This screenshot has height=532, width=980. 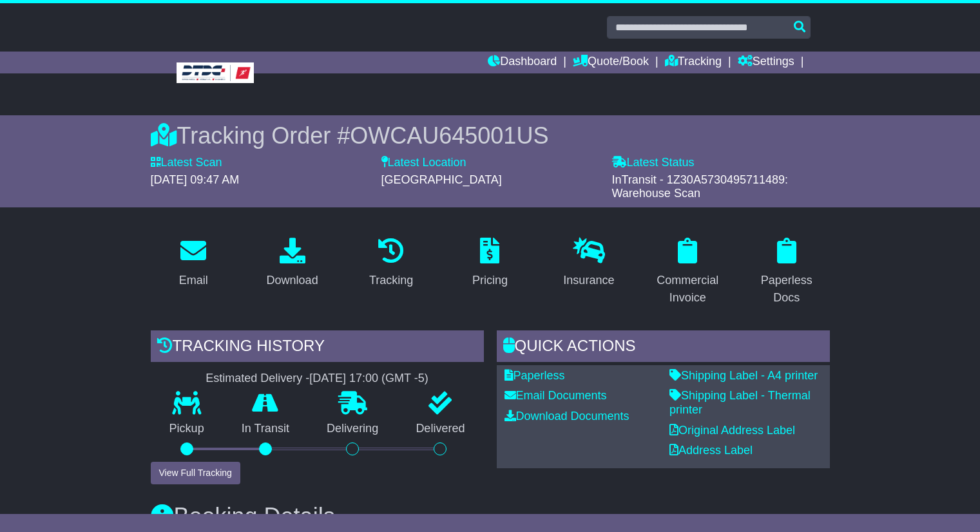 What do you see at coordinates (534, 376) in the screenshot?
I see `a: Paperless` at bounding box center [534, 376].